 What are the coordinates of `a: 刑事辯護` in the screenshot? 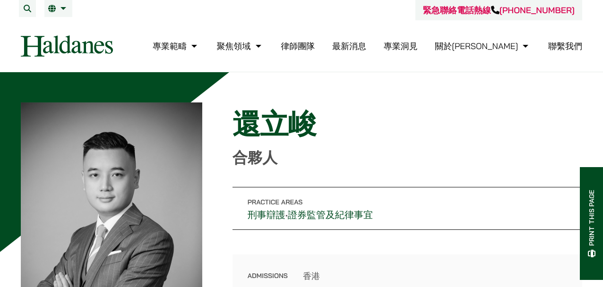 It's located at (267, 215).